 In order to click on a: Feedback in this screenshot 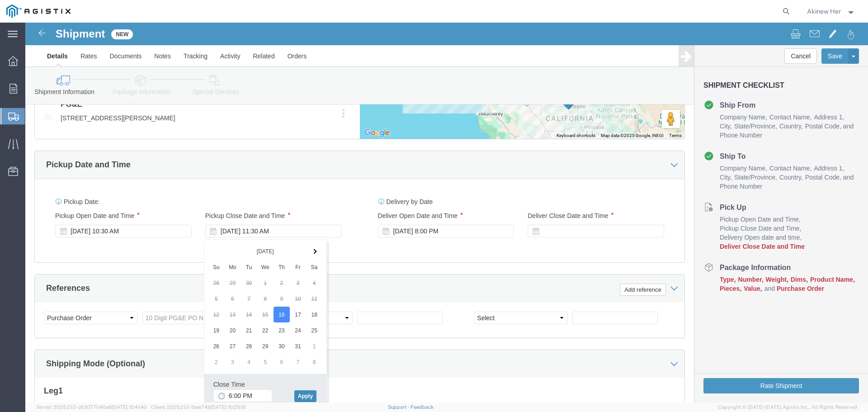, I will do `click(422, 407)`.